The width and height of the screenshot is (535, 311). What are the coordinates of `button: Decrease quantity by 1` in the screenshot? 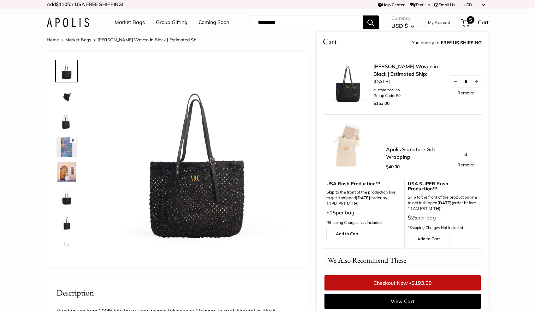 It's located at (455, 81).